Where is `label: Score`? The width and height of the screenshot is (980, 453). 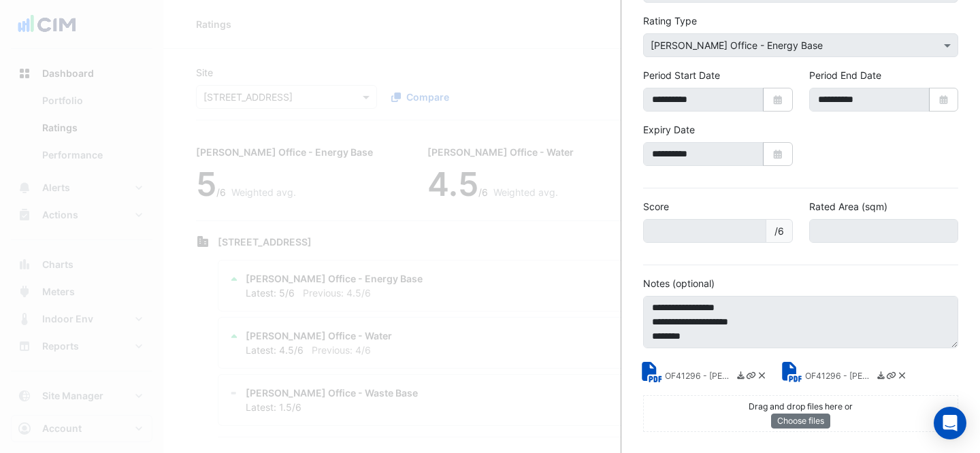 label: Score is located at coordinates (656, 206).